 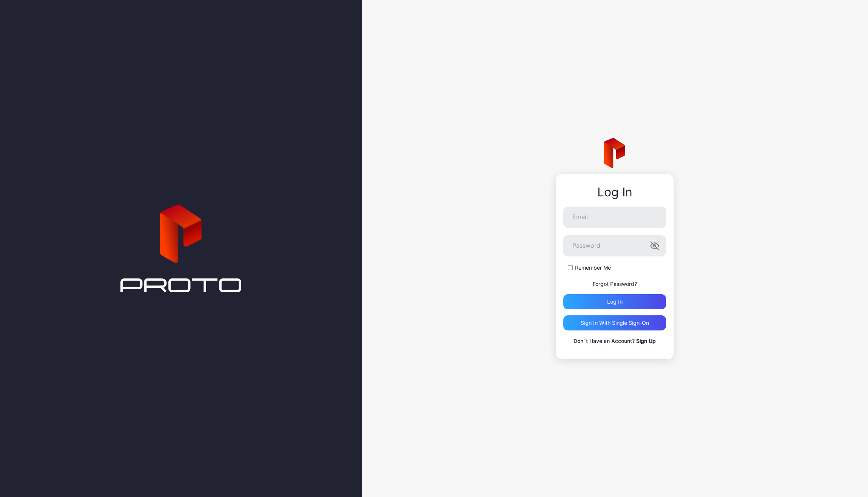 I want to click on label: Remember Me, so click(x=592, y=268).